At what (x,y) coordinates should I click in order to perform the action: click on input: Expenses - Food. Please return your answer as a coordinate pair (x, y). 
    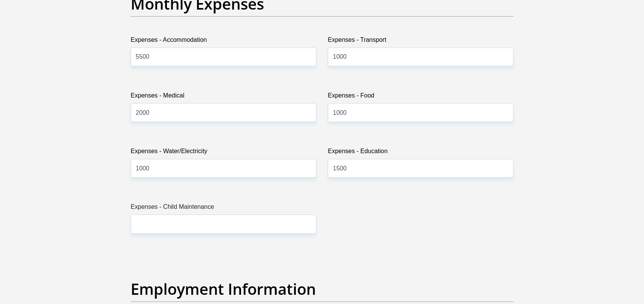
    Looking at the image, I should click on (420, 112).